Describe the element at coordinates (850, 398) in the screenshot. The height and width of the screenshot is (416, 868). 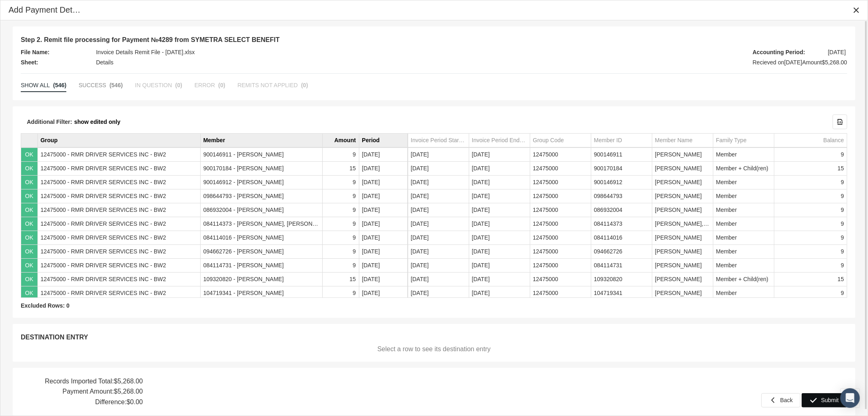
I see `div: Open Intercom Messenger` at that location.